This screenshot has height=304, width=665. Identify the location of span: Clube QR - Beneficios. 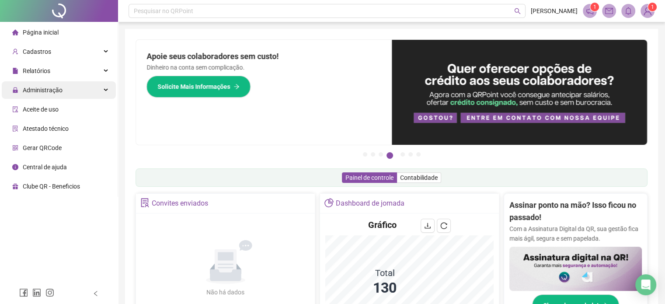
(51, 186).